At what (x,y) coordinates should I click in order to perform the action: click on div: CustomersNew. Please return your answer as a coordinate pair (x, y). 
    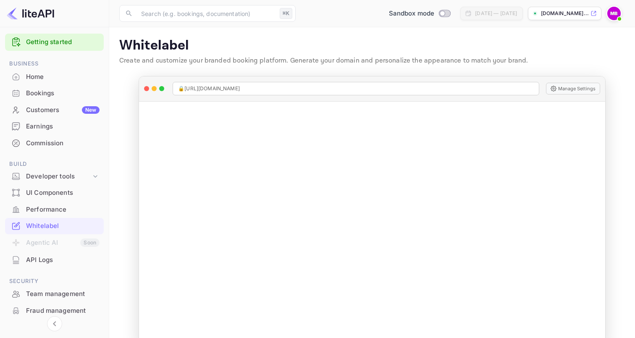
    Looking at the image, I should click on (54, 110).